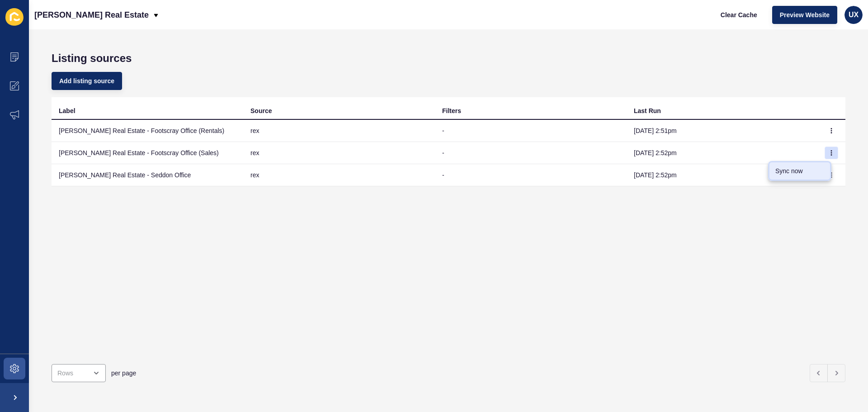 The image size is (868, 412). I want to click on button: Preview Website, so click(805, 15).